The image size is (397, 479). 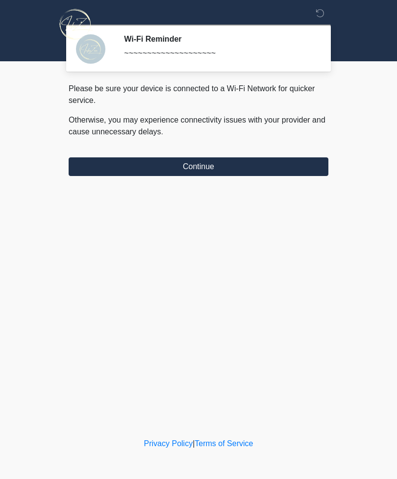 I want to click on img: Agent Avatar, so click(x=91, y=49).